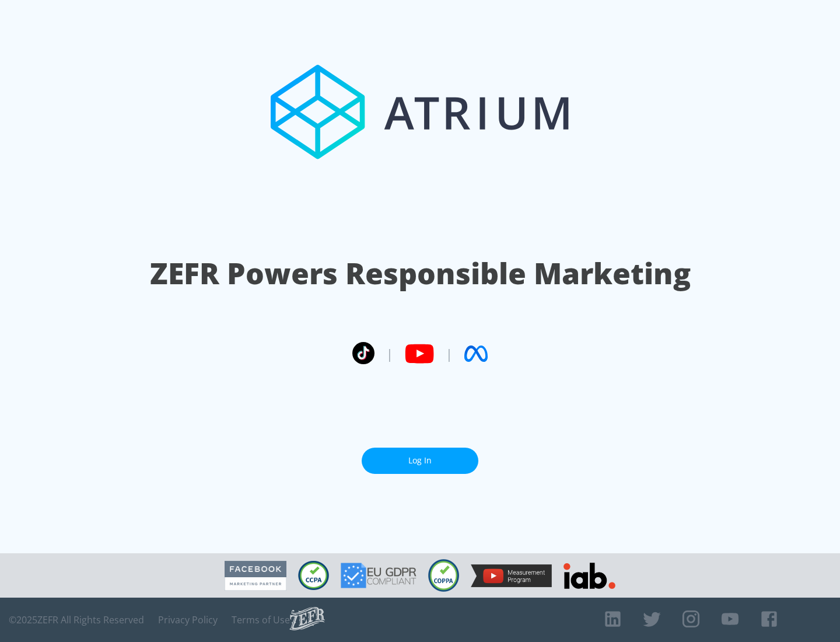 The image size is (840, 642). What do you see at coordinates (589, 575) in the screenshot?
I see `img: IAB` at bounding box center [589, 575].